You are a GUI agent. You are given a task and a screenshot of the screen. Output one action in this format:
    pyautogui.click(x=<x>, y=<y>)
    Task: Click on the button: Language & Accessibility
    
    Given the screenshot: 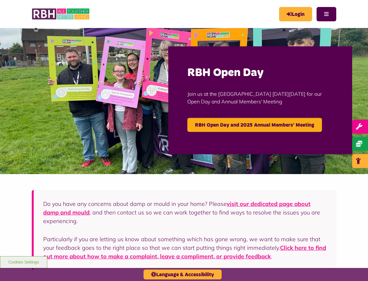 What is the action you would take?
    pyautogui.click(x=183, y=274)
    